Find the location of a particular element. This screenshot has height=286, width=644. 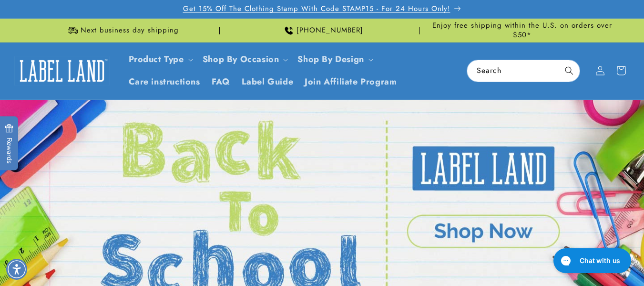

a: Label Land is located at coordinates (62, 71).